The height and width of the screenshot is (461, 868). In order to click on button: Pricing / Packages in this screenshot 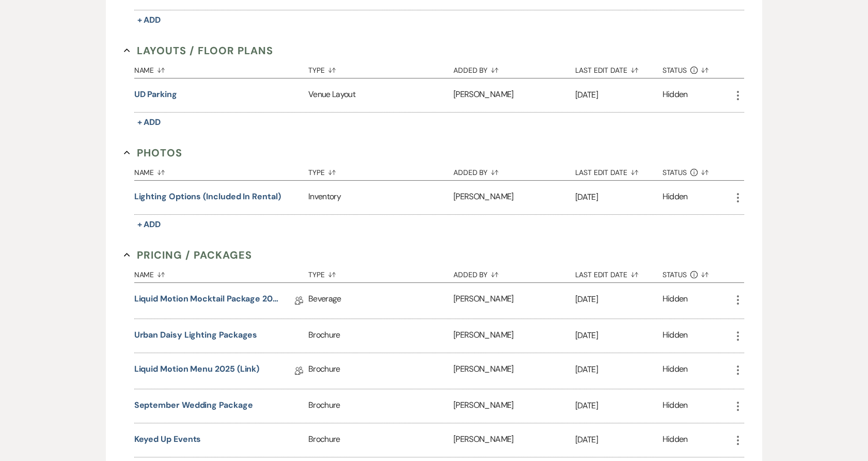, I will do `click(188, 255)`.